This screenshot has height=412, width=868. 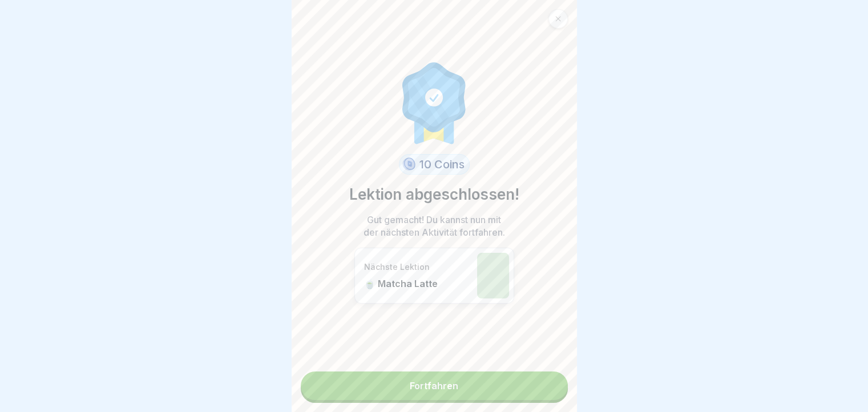 What do you see at coordinates (417, 267) in the screenshot?
I see `p: Nächste Lektion` at bounding box center [417, 267].